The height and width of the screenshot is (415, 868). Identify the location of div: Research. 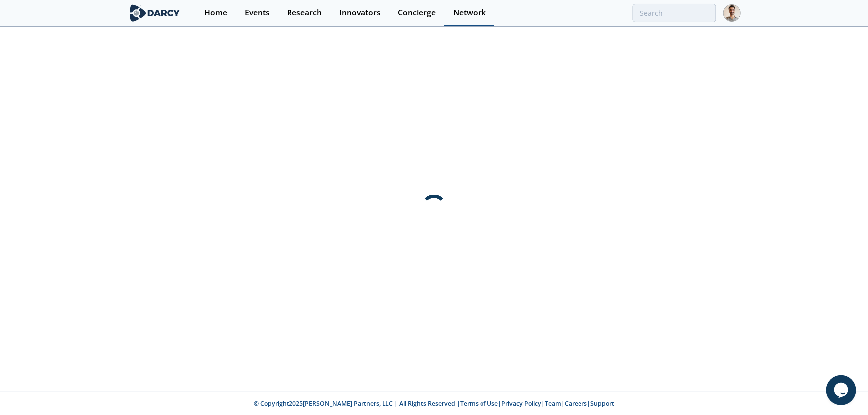
(304, 13).